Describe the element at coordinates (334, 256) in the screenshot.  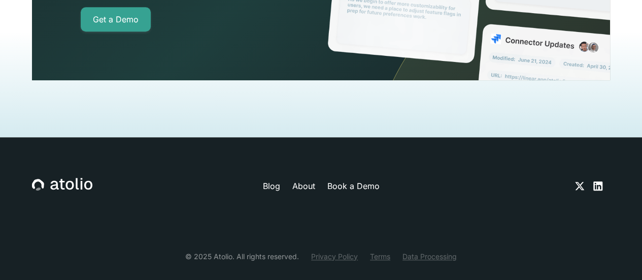
I see `a: Privacy Policy` at that location.